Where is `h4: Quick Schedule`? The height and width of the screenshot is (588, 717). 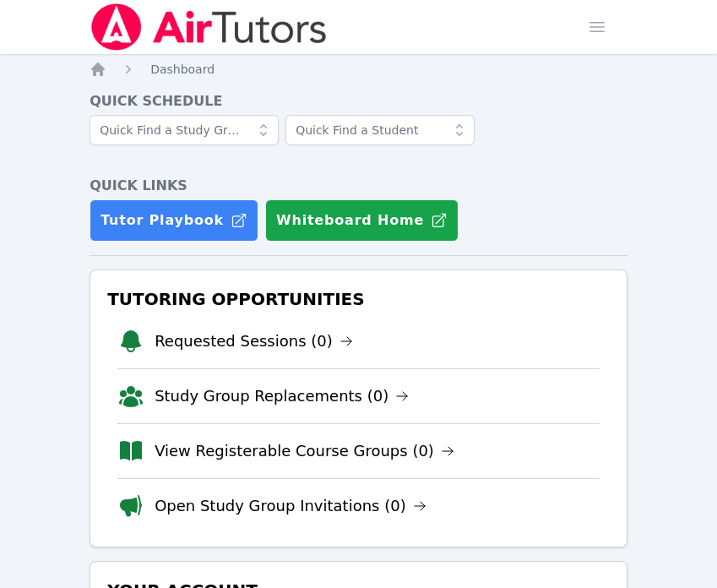 h4: Quick Schedule is located at coordinates (358, 101).